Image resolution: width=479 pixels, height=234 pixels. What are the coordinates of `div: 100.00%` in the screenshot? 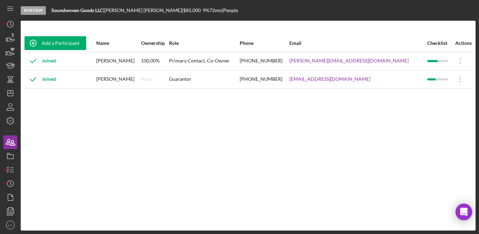 It's located at (155, 61).